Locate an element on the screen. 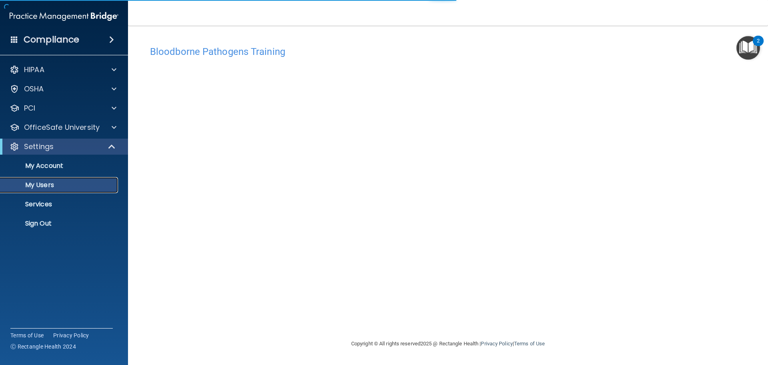  p: OSHA is located at coordinates (34, 89).